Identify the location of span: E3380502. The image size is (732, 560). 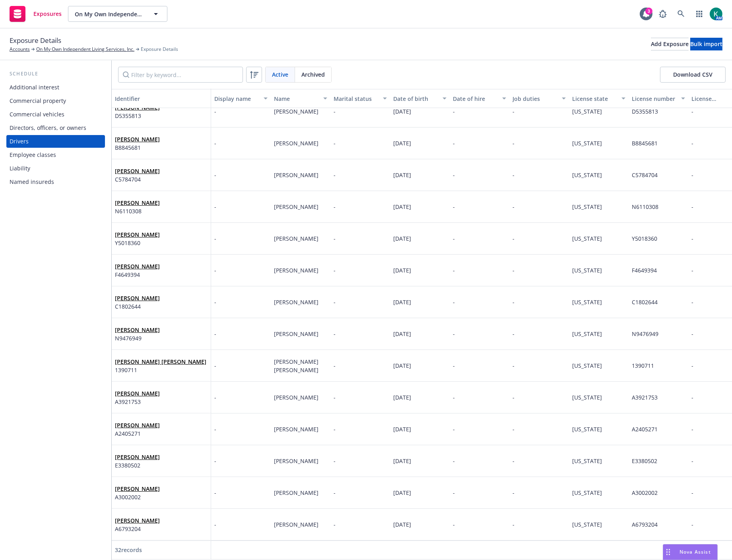
(644, 461).